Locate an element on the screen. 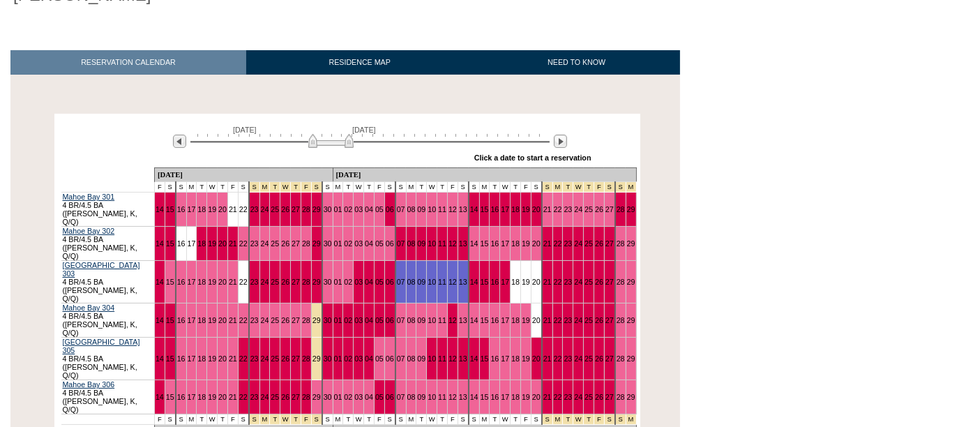 This screenshot has height=427, width=980. td: W is located at coordinates (212, 187).